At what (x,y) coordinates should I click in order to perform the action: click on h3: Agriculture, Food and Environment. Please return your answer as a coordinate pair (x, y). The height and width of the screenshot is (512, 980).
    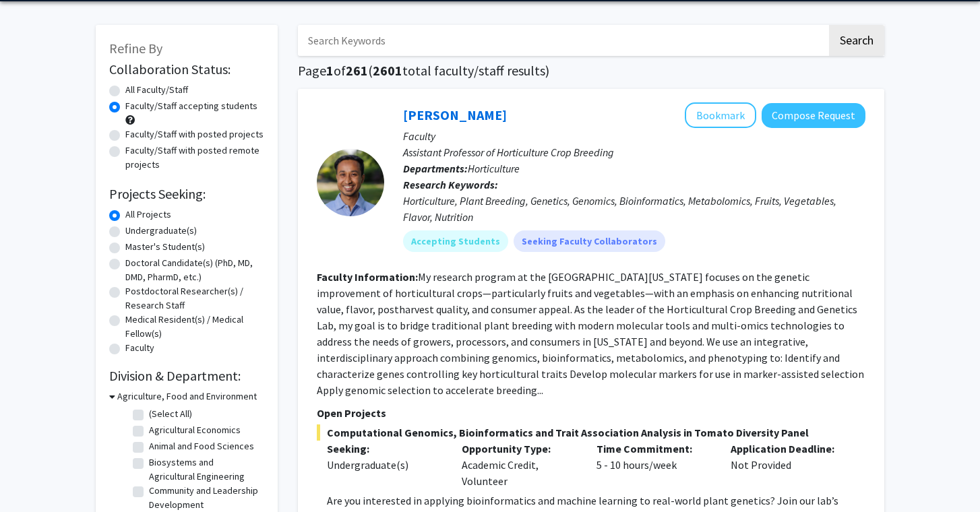
    Looking at the image, I should click on (187, 396).